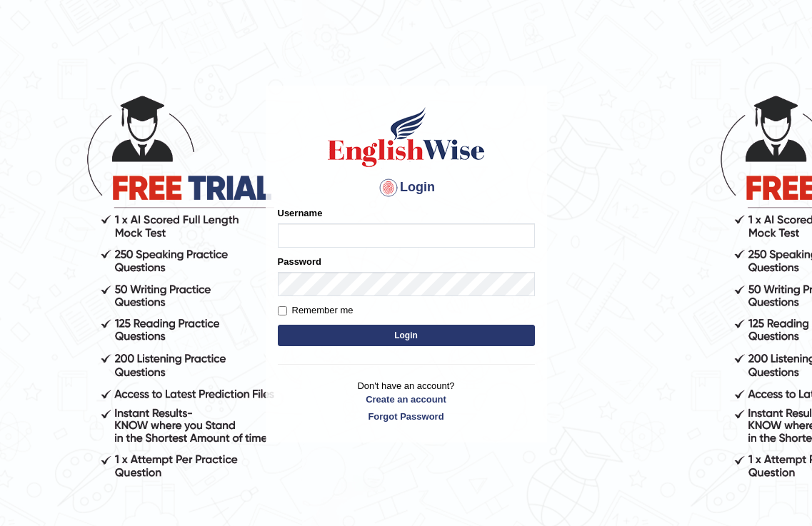 Image resolution: width=812 pixels, height=526 pixels. What do you see at coordinates (407, 188) in the screenshot?
I see `h4: Login` at bounding box center [407, 188].